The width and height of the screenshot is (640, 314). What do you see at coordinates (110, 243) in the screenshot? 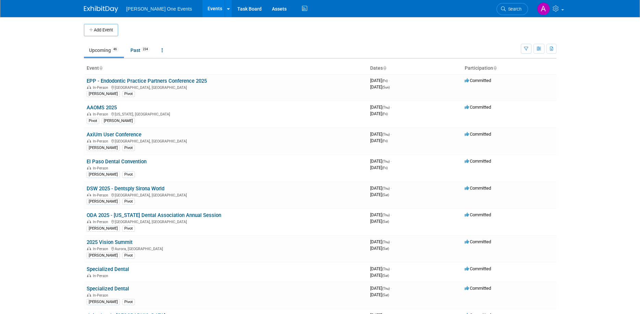
I see `a: 2025 Vision Summit` at bounding box center [110, 243].